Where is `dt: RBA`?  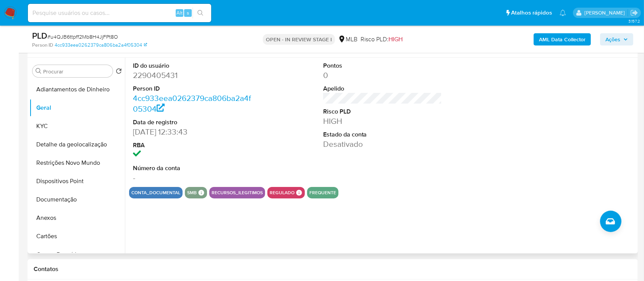
dt: RBA is located at coordinates (192, 146).